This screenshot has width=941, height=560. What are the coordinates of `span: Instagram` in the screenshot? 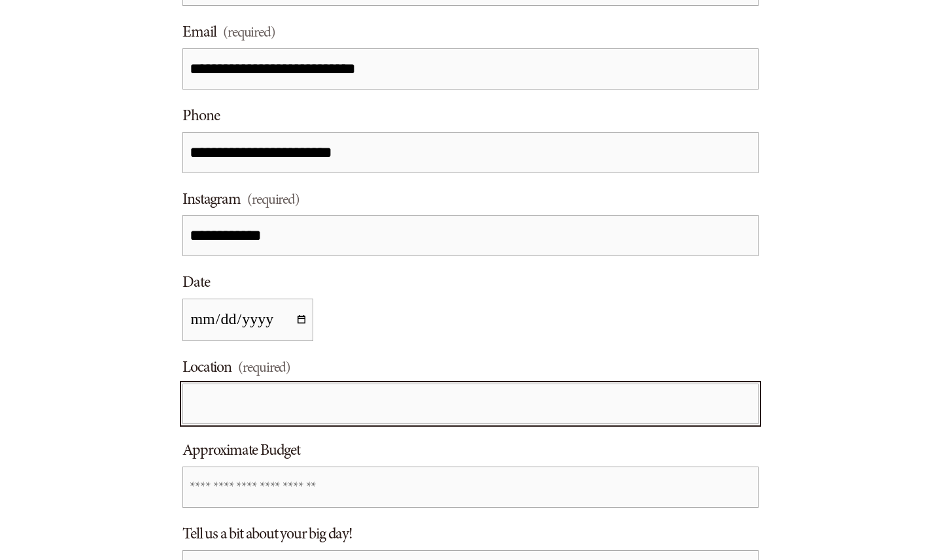 It's located at (211, 200).